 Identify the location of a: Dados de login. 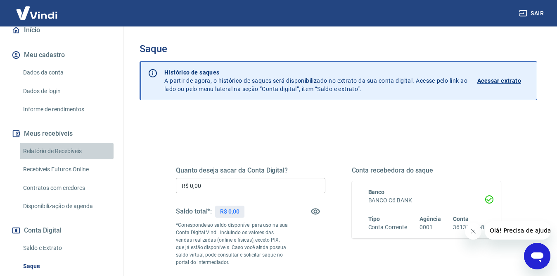
(67, 91).